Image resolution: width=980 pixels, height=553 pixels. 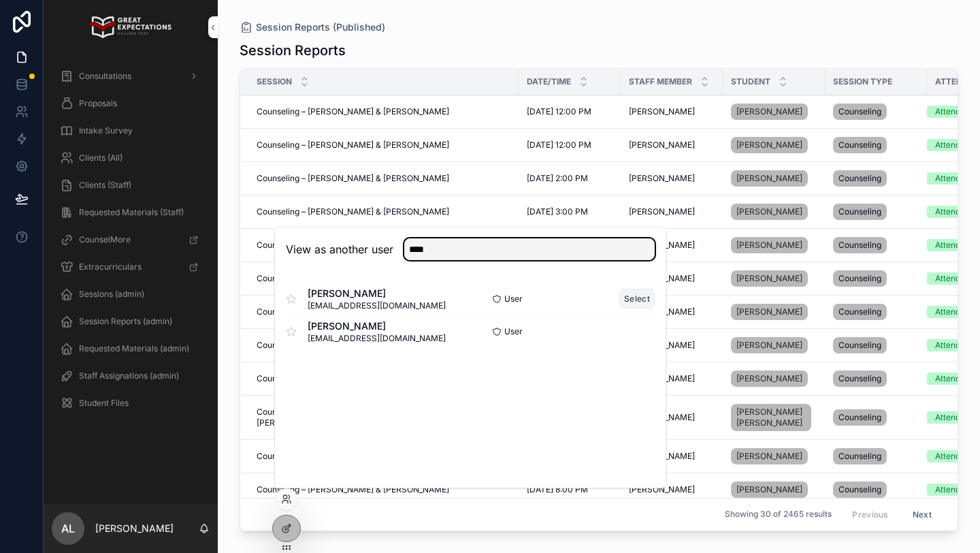 What do you see at coordinates (130, 130) in the screenshot?
I see `a: Intake Survey` at bounding box center [130, 130].